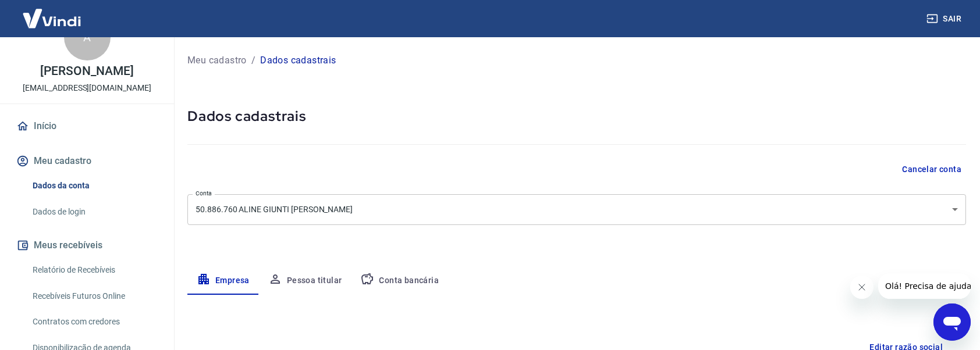  I want to click on h5: Dados cadastrais, so click(577, 116).